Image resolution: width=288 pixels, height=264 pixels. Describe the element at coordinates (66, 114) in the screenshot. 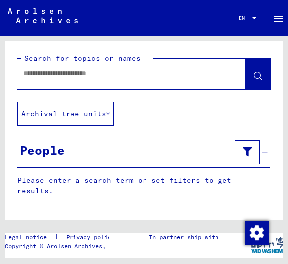

I see `button: Archival tree units` at that location.